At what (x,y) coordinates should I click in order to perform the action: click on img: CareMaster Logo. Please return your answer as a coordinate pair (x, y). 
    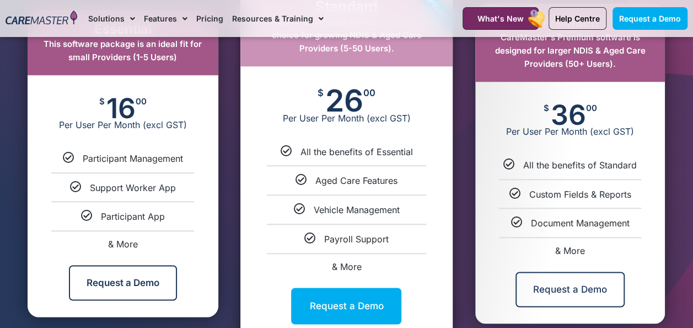
    Looking at the image, I should click on (41, 18).